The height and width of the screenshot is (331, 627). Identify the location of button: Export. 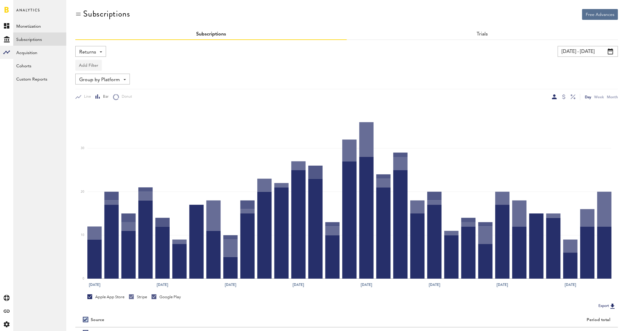
(607, 306).